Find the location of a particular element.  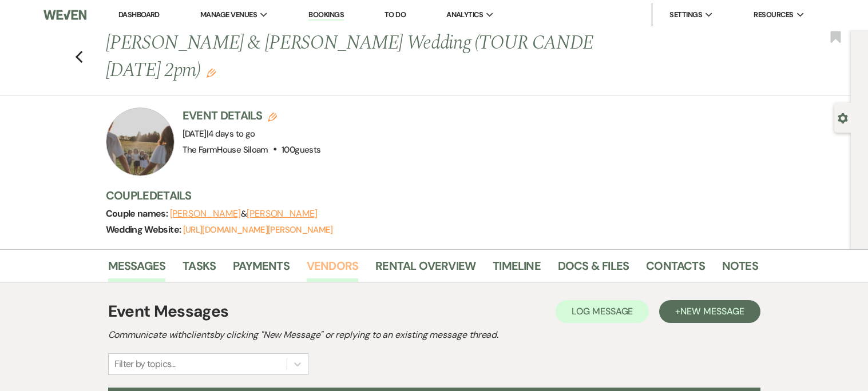

a: Vendors is located at coordinates (332, 269).